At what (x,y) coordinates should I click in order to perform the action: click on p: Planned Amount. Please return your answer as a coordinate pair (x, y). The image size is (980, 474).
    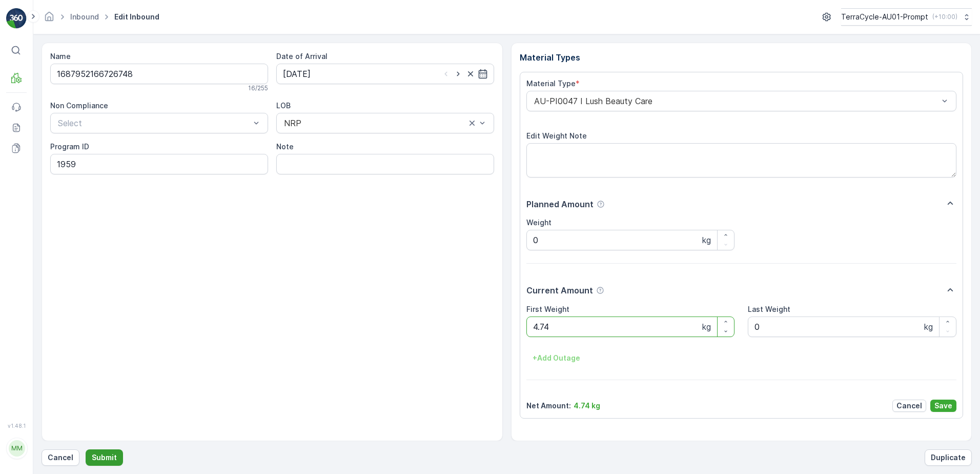
    Looking at the image, I should click on (560, 205).